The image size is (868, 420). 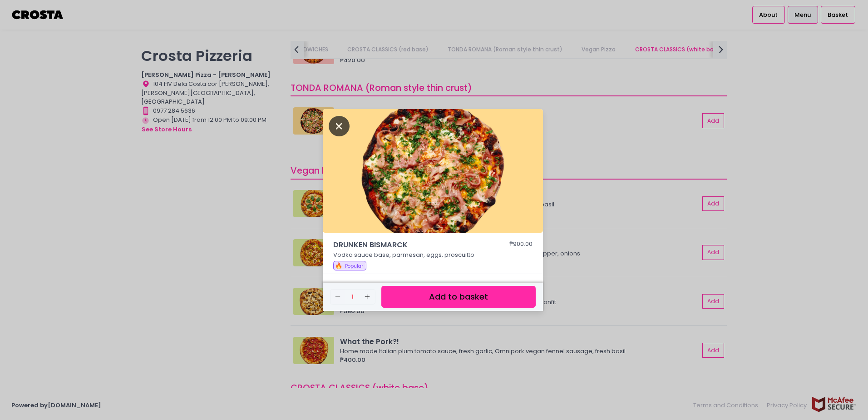 I want to click on img: DRUNKEN BISMARCK, so click(x=433, y=171).